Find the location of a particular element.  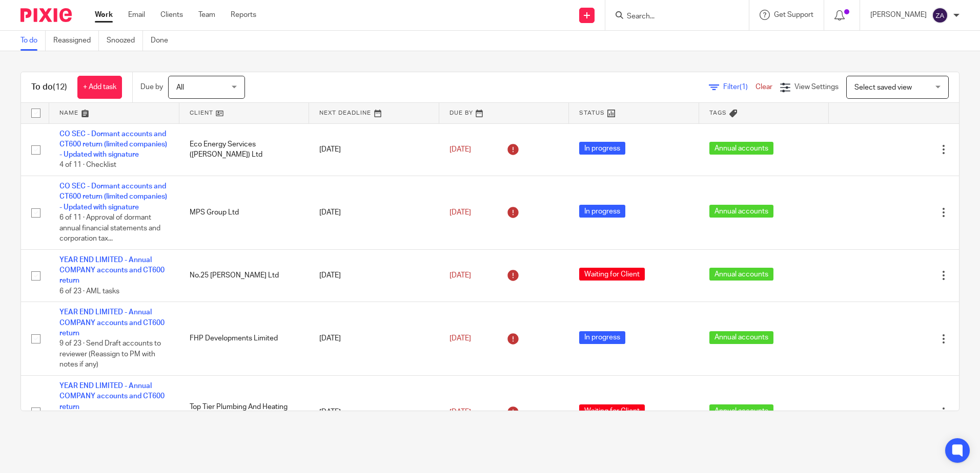

span: View Settings is located at coordinates (816, 87).